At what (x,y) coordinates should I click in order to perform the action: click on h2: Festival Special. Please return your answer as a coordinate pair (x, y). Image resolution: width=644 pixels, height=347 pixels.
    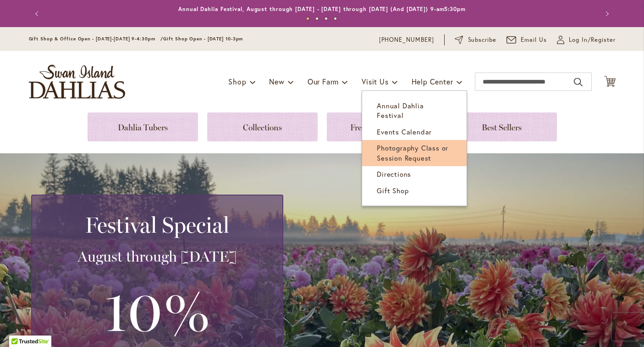
    Looking at the image, I should click on (157, 225).